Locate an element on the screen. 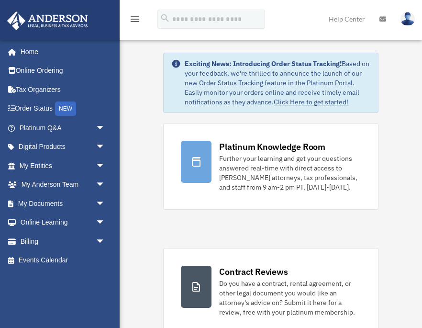 The height and width of the screenshot is (328, 422). a: Tax Organizers is located at coordinates (63, 90).